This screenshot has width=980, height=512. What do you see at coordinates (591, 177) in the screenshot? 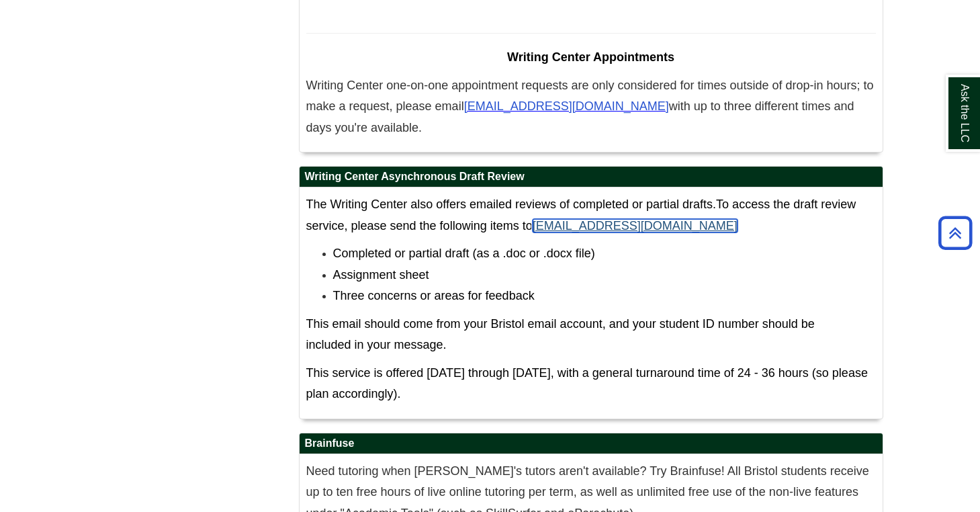
I see `h2: Writing Center Asynchronous Draft Review` at bounding box center [591, 177].